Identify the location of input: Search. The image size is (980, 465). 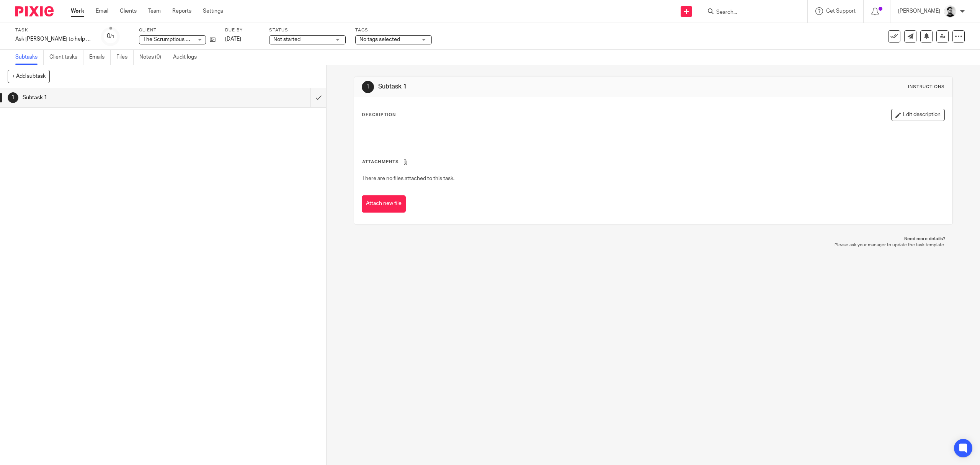
(750, 13).